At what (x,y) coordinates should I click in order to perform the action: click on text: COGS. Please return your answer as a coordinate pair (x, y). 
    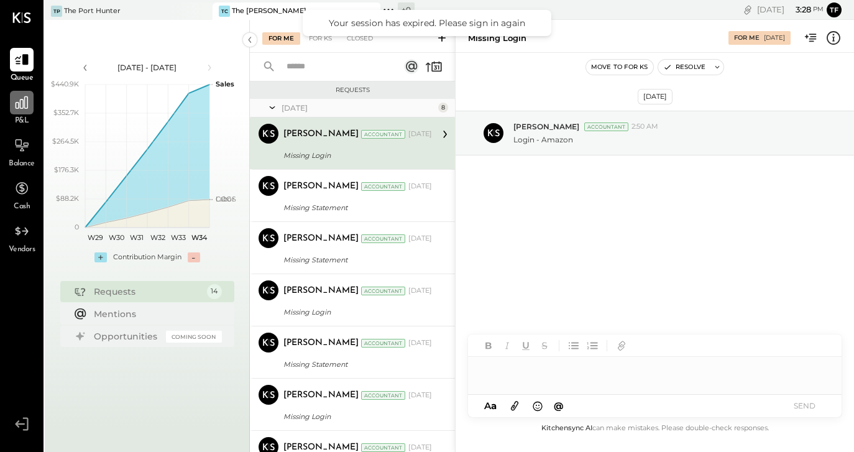
    Looking at the image, I should click on (226, 199).